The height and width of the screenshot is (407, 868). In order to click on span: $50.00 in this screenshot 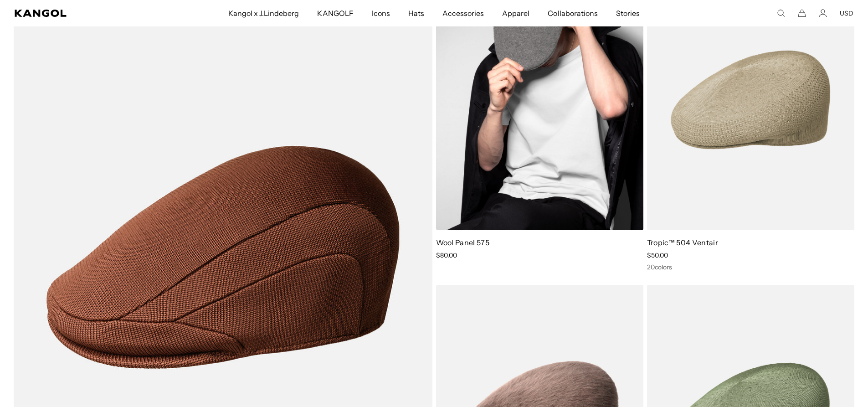, I will do `click(657, 255)`.